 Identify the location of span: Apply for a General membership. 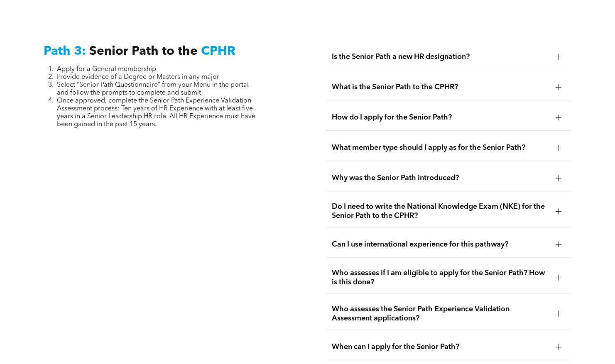
(106, 70).